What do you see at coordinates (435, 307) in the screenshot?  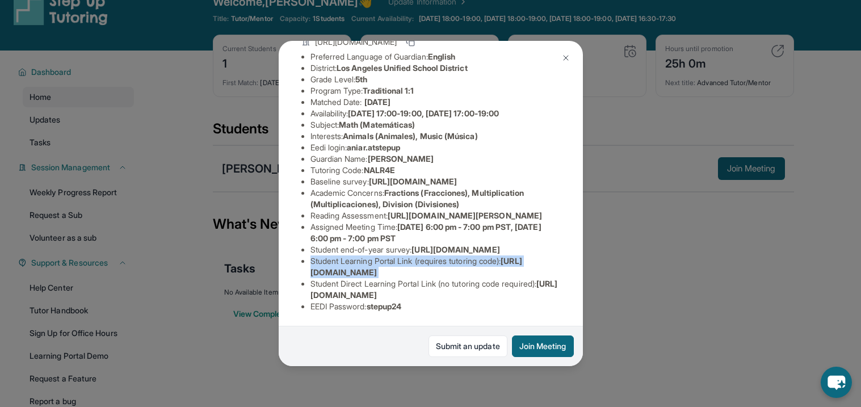 I see `li: EEDI Password :` at bounding box center [435, 307].